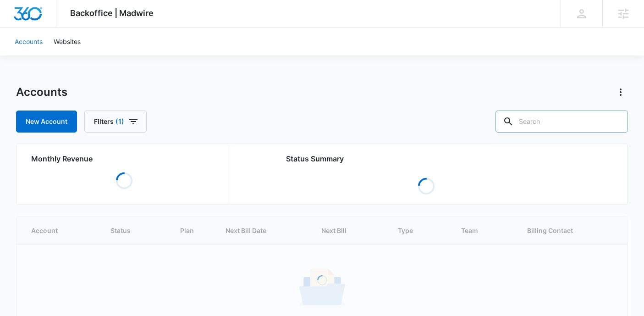  What do you see at coordinates (42, 92) in the screenshot?
I see `h1: Accounts` at bounding box center [42, 92].